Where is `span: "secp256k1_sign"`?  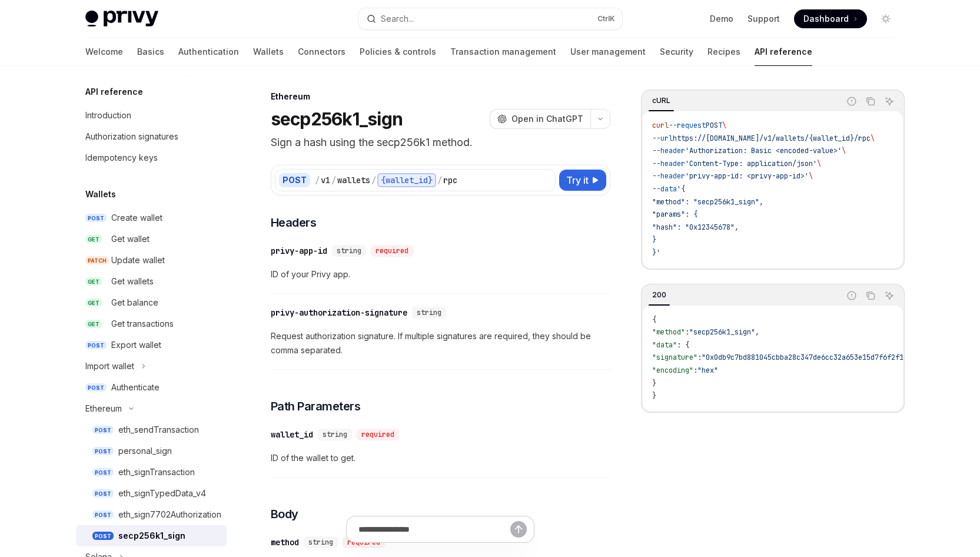
span: "secp256k1_sign" is located at coordinates (722, 332).